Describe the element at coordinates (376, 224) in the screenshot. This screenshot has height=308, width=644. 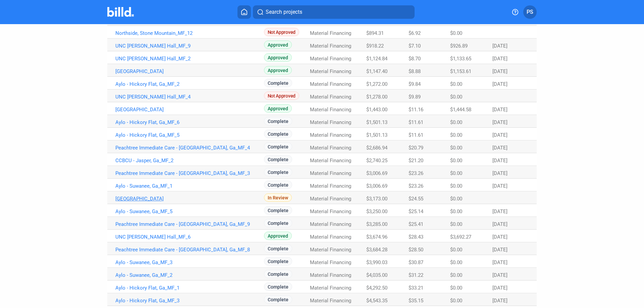
I see `span: $3,285.00` at that location.